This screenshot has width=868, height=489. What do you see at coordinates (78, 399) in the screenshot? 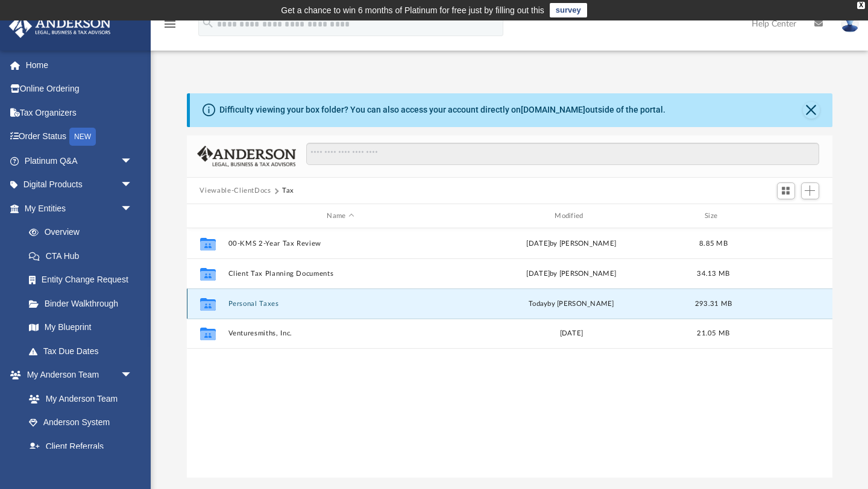
I see `a: My Anderson Team` at bounding box center [78, 399].